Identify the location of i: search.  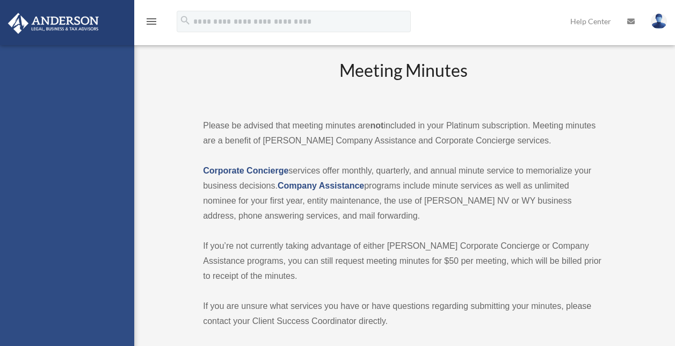
(185, 20).